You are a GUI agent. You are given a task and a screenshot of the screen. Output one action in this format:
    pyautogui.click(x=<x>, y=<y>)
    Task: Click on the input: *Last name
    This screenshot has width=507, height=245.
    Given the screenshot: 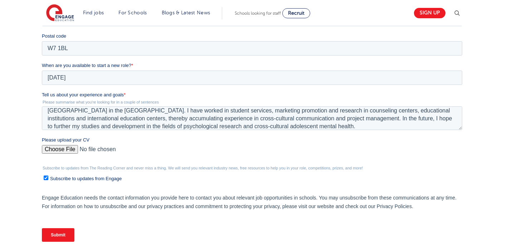 What is the action you would take?
    pyautogui.click(x=316, y=9)
    